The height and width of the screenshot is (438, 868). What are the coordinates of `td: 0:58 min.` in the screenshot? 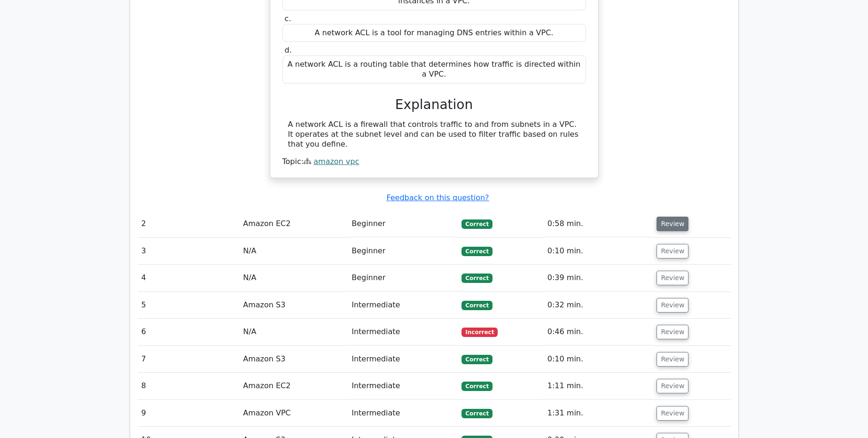 It's located at (598, 224).